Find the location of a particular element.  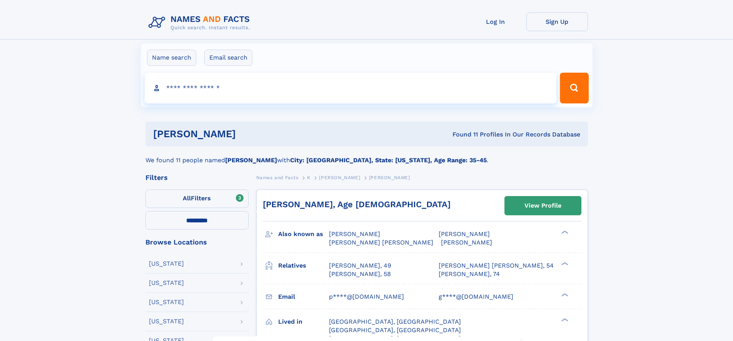

h3: Lived in is located at coordinates (304, 322).